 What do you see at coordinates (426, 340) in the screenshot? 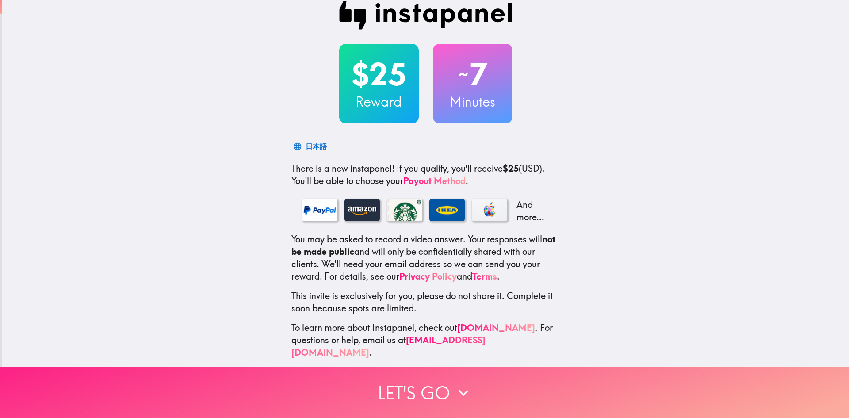
I see `p: To learn more about Instapanel, check out . For questions or help, email us at .` at bounding box center [426, 340].